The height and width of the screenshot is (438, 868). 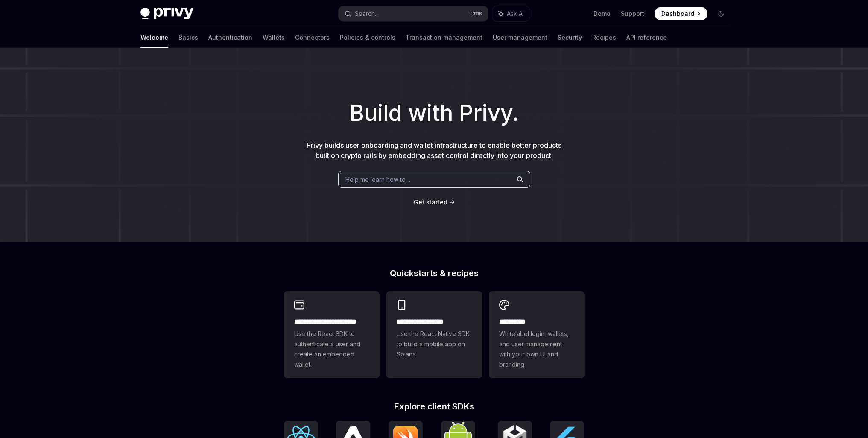 What do you see at coordinates (721, 13) in the screenshot?
I see `button: Toggle dark mode` at bounding box center [721, 13].